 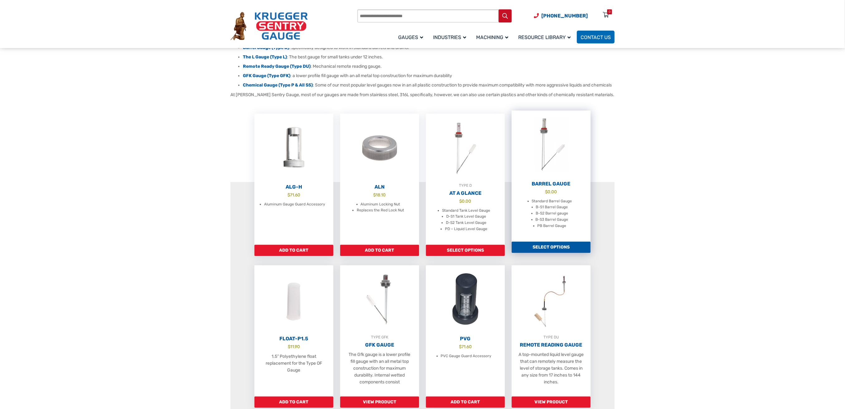 I want to click on a: GFK Gauge (Type GFK), so click(x=267, y=75).